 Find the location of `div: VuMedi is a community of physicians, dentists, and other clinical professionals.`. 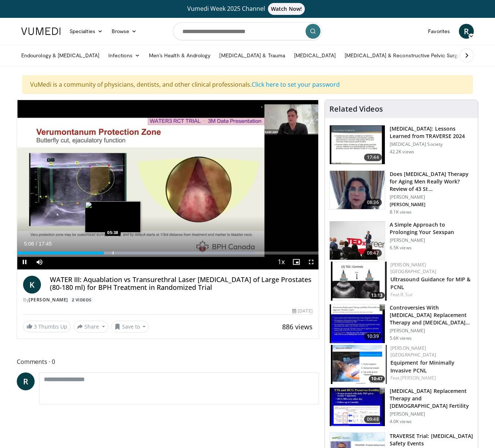

div: VuMedi is a community of physicians, dentists, and other clinical professionals. is located at coordinates (247, 84).